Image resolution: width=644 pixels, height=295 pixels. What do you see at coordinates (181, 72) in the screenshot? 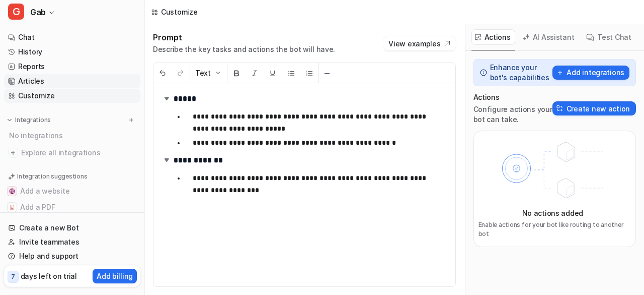
I see `button: Redo` at bounding box center [181, 72].